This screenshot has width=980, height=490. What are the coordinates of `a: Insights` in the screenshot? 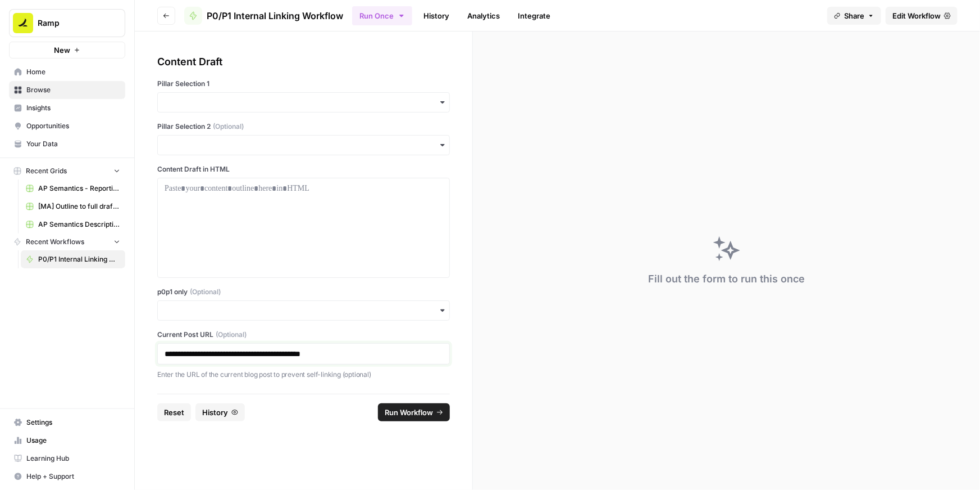 It's located at (67, 108).